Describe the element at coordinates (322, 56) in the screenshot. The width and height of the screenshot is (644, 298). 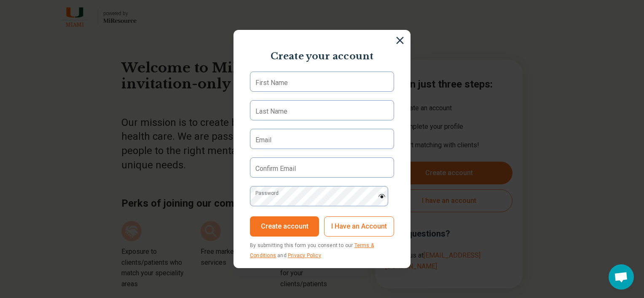
I see `p: Create your account` at that location.